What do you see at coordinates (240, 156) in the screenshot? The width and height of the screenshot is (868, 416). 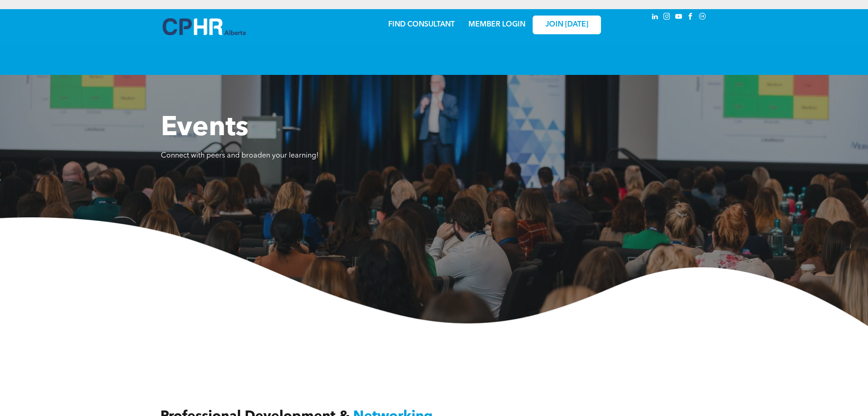 I see `span: Connect with peers and broaden your learning!` at bounding box center [240, 156].